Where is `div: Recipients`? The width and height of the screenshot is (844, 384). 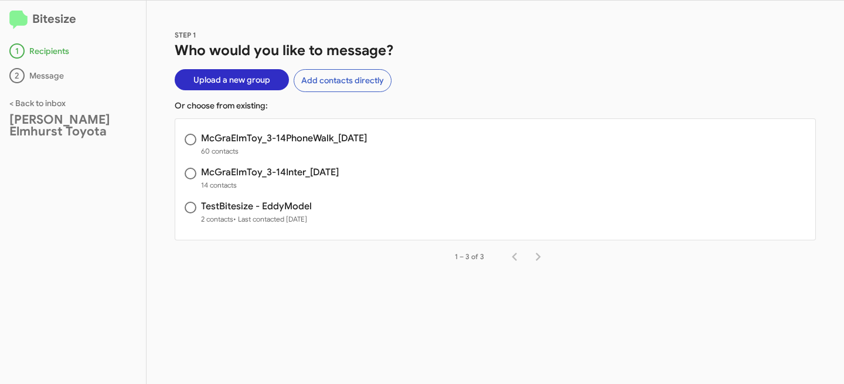
div: Recipients is located at coordinates (73, 51).